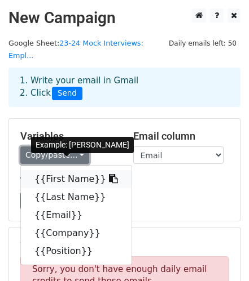 Image resolution: width=249 pixels, height=281 pixels. What do you see at coordinates (202, 43) in the screenshot?
I see `a: Daily emails left: 50` at bounding box center [202, 43].